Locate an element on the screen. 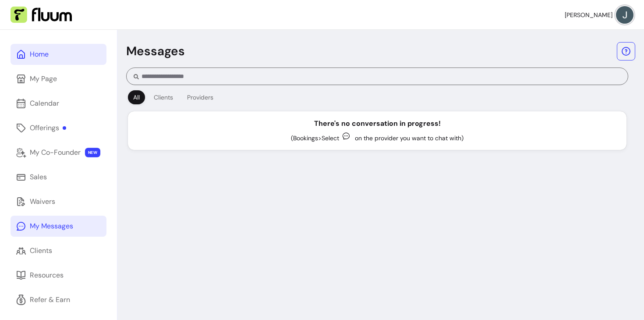 This screenshot has width=644, height=320. span: on the provider you want to chat with) is located at coordinates (409, 138).